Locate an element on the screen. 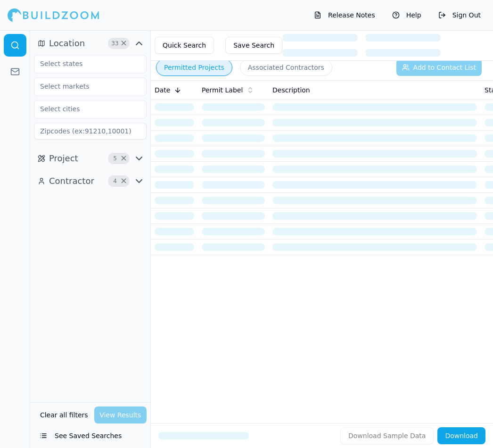 Image resolution: width=493 pixels, height=448 pixels. span: Project is located at coordinates (64, 158).